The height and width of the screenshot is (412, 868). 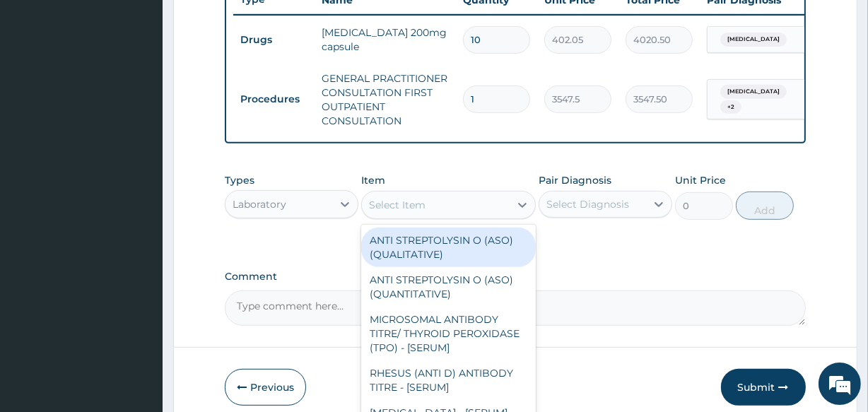 What do you see at coordinates (155, 88) in the screenshot?
I see `div: Chat with us now` at bounding box center [155, 88].